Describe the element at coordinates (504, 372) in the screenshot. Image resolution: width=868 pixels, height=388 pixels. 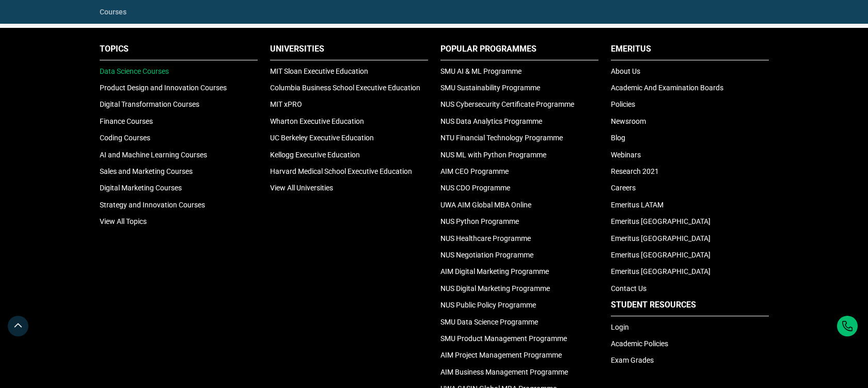
I see `a: AIM Business Management Programme` at that location.